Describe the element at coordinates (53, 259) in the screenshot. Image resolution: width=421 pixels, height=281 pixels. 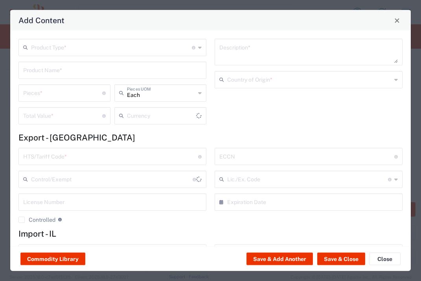
I see `button: Commodity Library` at that location.